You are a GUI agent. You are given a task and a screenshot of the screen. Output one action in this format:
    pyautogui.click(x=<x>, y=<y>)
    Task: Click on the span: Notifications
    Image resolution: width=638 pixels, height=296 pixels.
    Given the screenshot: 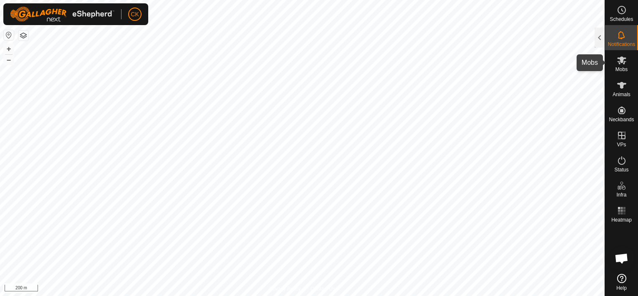 What is the action you would take?
    pyautogui.click(x=621, y=44)
    